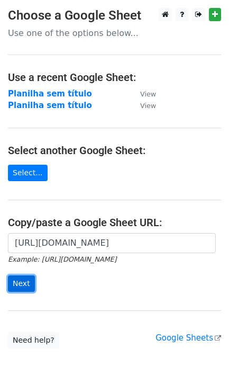 This screenshot has height=366, width=229. Describe the element at coordinates (203, 341) in the screenshot. I see `div: Widget de chat` at that location.